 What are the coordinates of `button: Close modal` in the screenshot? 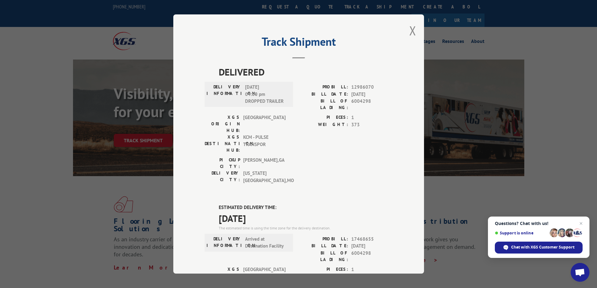 It's located at (413, 30).